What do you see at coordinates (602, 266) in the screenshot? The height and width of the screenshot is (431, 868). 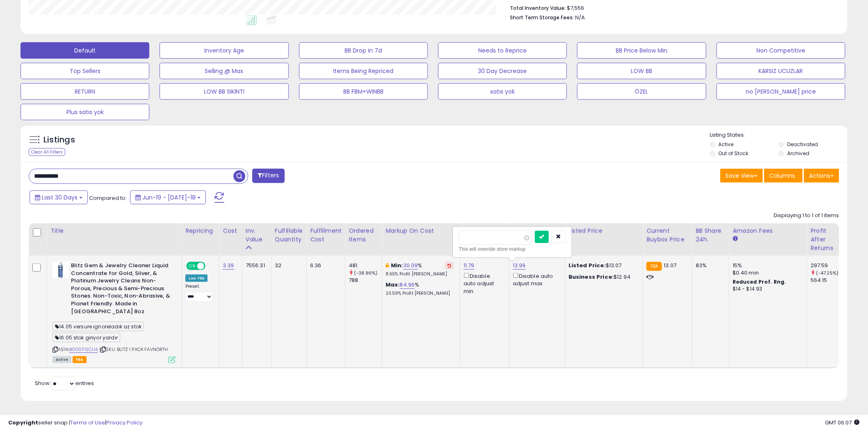 I see `div: $13.07` at bounding box center [602, 266].